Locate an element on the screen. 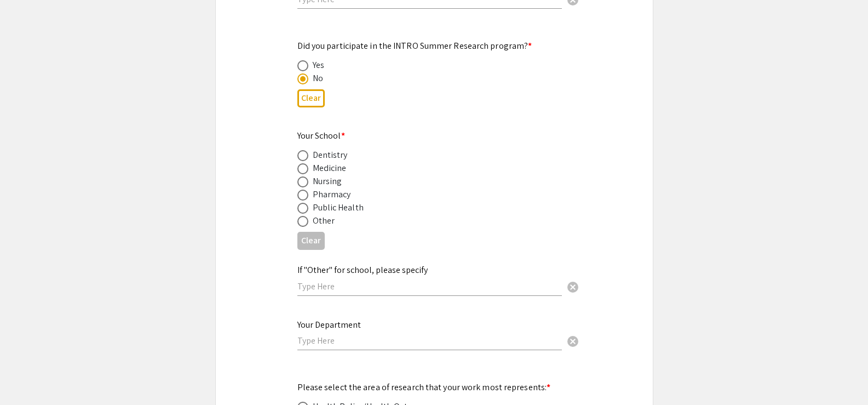 This screenshot has width=868, height=405. div: No is located at coordinates (318, 78).